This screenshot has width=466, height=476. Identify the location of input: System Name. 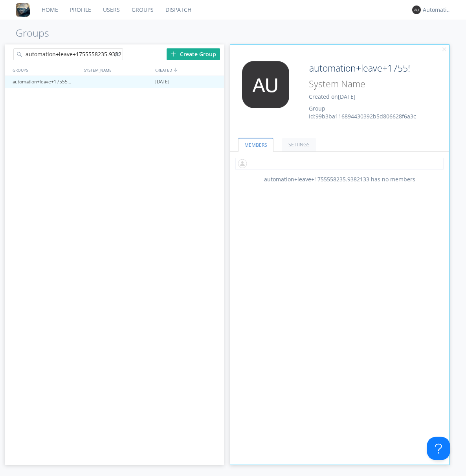
(359, 84).